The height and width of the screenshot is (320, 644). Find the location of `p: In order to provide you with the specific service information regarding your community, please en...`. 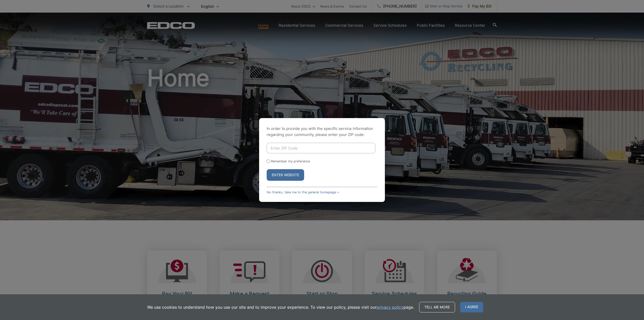

p: In order to provide you with the specific service information regarding your community, please en... is located at coordinates (322, 132).